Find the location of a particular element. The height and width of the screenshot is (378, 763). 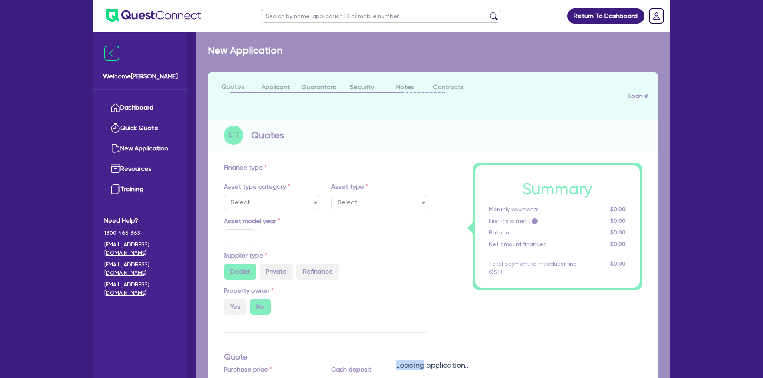

img: quick-quote is located at coordinates (115, 128).